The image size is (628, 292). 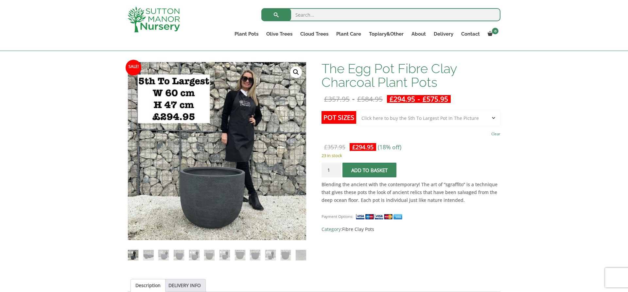 I want to click on a: About, so click(x=418, y=34).